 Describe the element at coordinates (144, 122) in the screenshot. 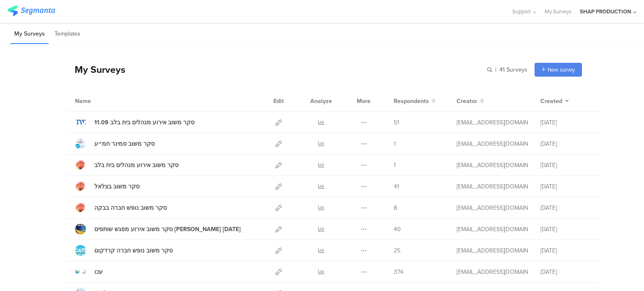

I see `div: 11.09 סקר משוב אירוע מנהלים בית בלב` at that location.